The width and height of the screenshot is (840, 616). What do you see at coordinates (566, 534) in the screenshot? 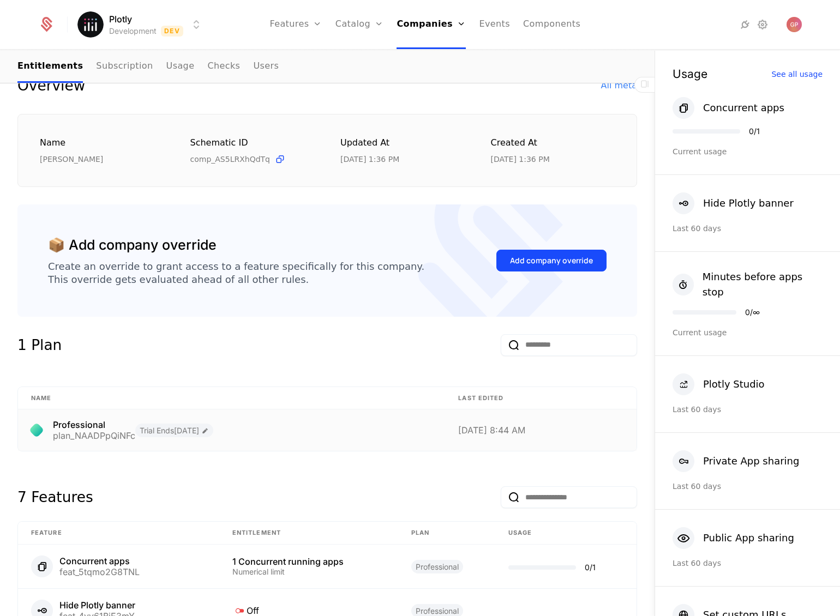
I see `th: Usage` at bounding box center [566, 534].